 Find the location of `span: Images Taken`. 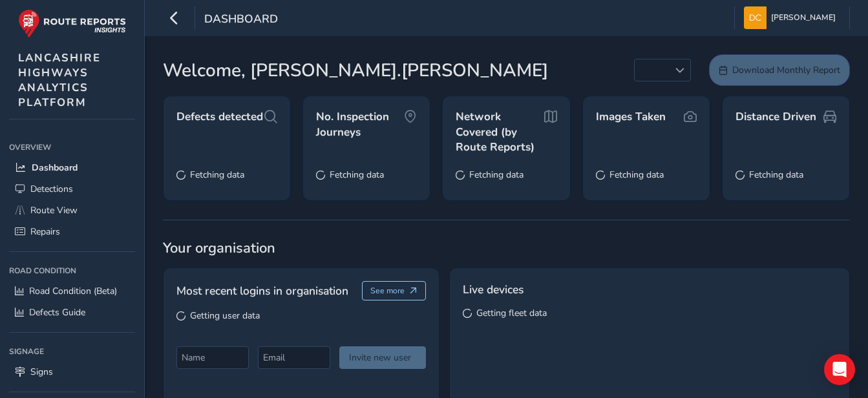

span: Images Taken is located at coordinates (631, 117).